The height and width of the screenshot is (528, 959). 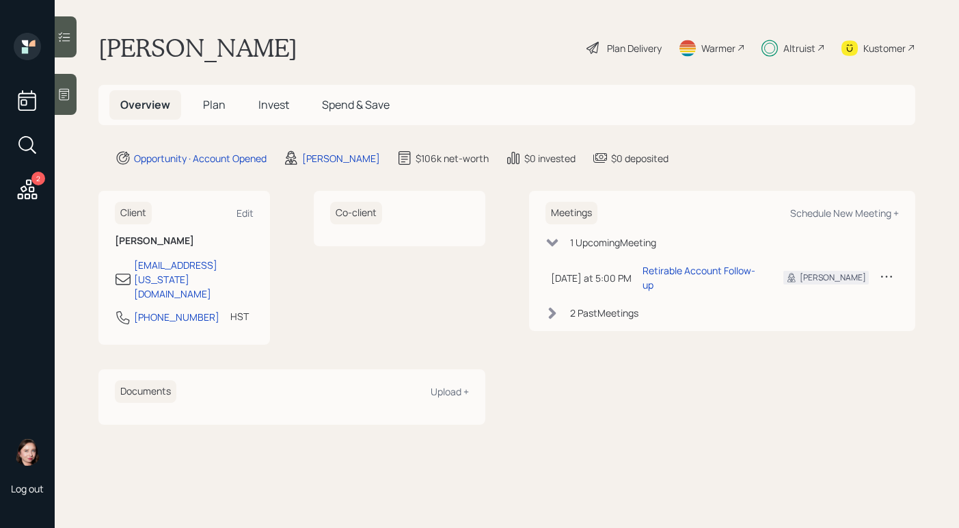 I want to click on div: $0 invested, so click(x=550, y=158).